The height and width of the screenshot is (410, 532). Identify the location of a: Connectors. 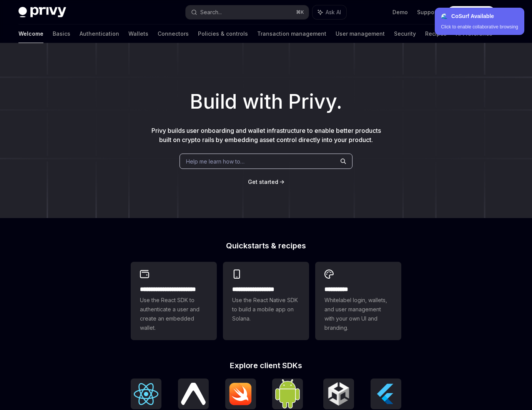
(172, 34).